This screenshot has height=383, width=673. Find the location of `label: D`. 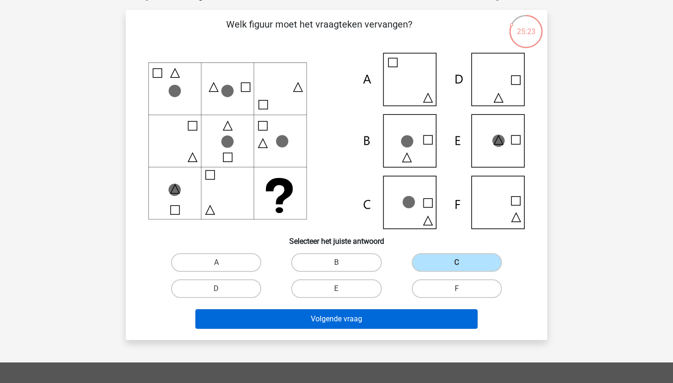

label: D is located at coordinates (216, 289).